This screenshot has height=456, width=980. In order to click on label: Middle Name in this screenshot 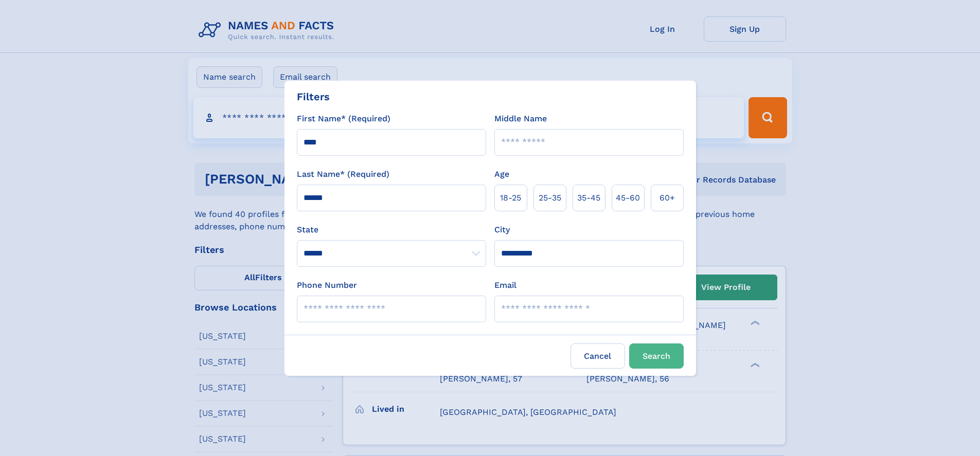, I will do `click(521, 119)`.